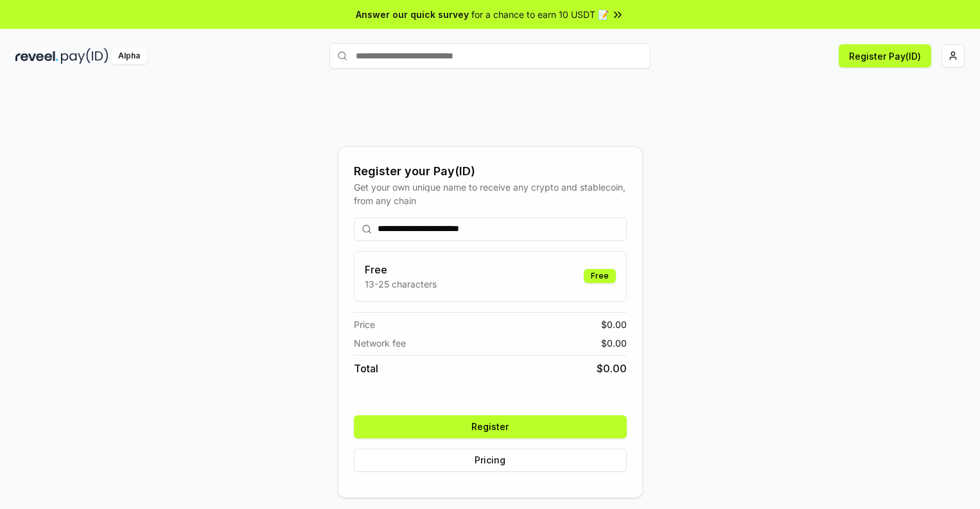  I want to click on img: reveel_dark, so click(37, 56).